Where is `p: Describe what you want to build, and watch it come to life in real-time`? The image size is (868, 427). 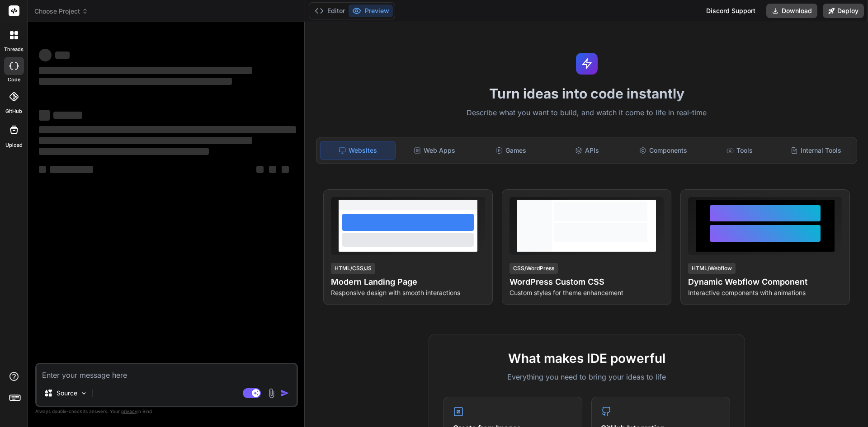
p: Describe what you want to build, and watch it come to life in real-time is located at coordinates (586, 113).